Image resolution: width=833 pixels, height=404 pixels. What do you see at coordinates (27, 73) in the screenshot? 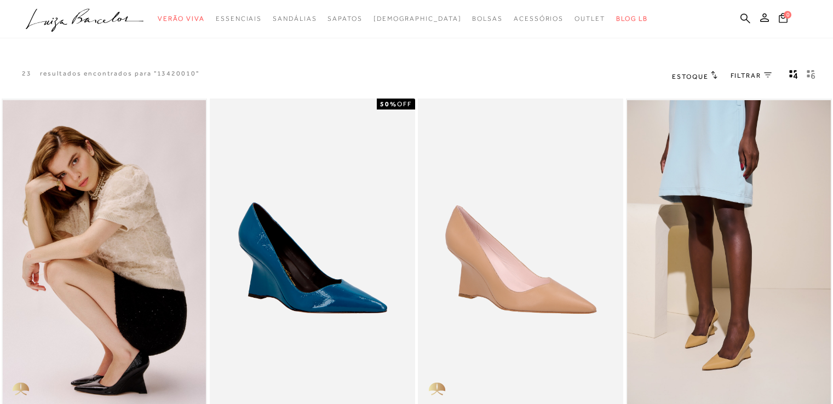
I see `p: 23` at bounding box center [27, 73].